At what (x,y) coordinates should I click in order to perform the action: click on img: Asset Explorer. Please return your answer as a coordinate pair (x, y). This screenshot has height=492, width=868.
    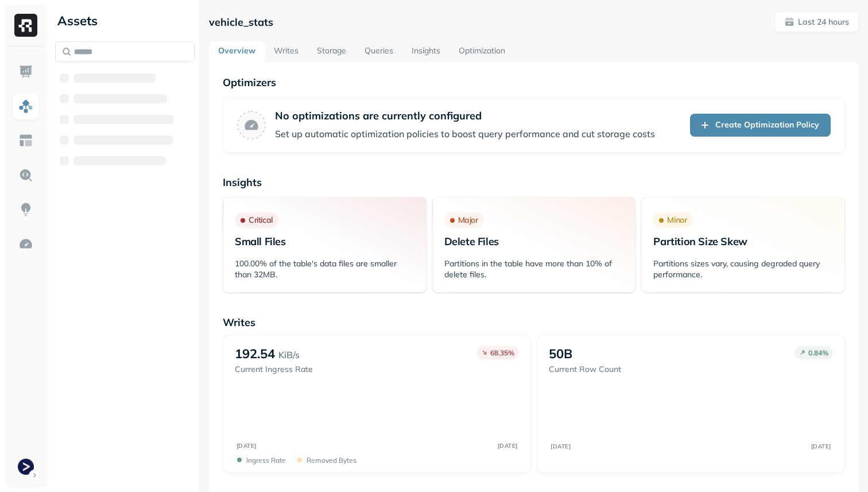
    Looking at the image, I should click on (26, 141).